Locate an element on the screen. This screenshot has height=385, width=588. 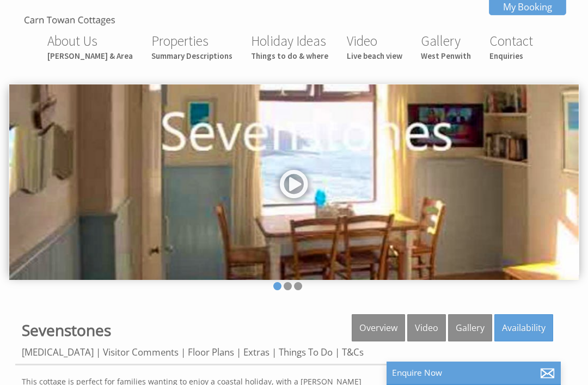
p: Enquire Now is located at coordinates (473, 372).